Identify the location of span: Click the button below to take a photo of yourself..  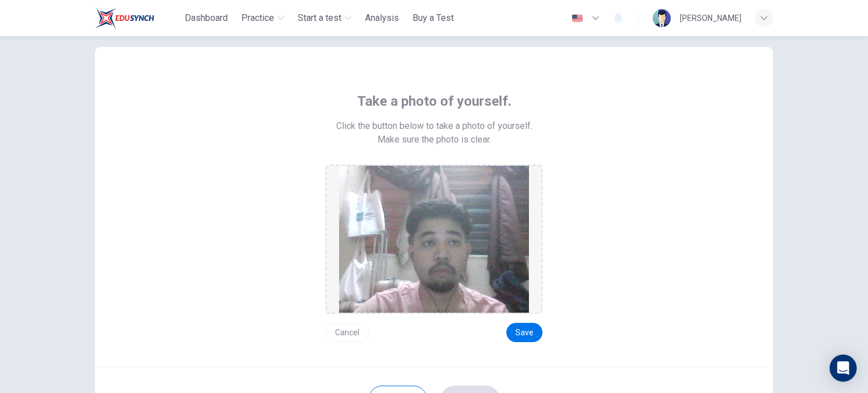
(434, 126).